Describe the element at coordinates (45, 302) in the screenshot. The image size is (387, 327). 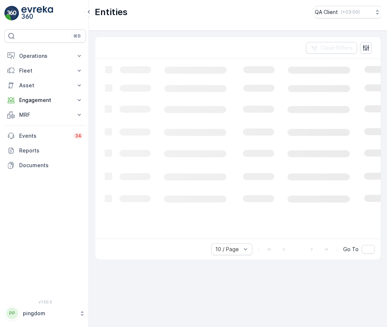
I see `span: v 1.50.3` at that location.